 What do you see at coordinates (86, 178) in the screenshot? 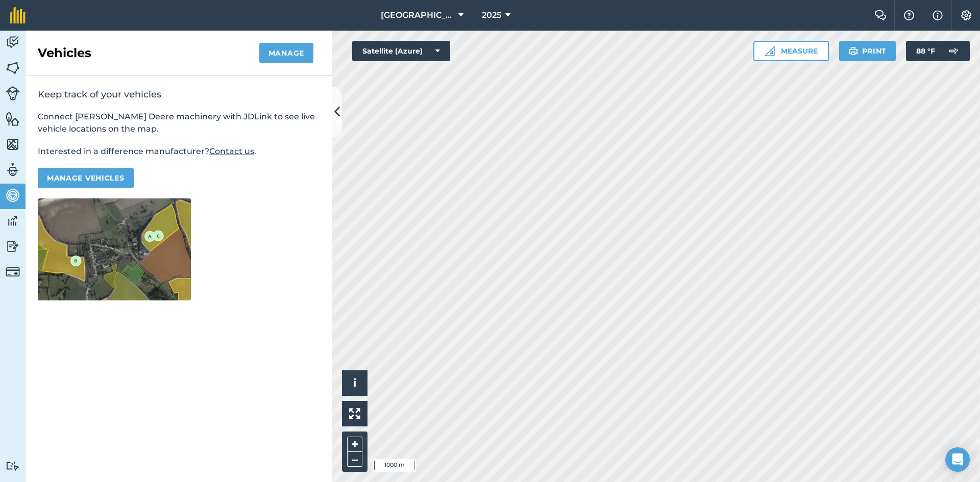
I see `button: Manage vehicles` at bounding box center [86, 178].